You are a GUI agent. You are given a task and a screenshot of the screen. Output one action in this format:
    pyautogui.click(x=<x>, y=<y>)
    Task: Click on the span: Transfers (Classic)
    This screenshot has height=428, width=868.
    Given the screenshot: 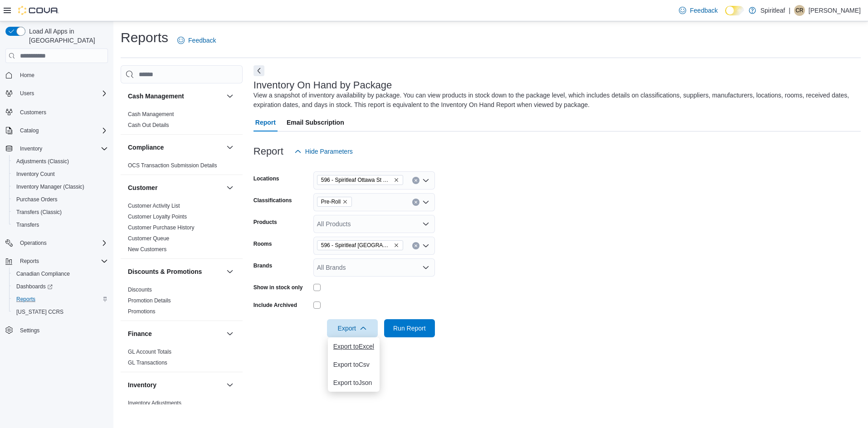 What is the action you would take?
    pyautogui.click(x=39, y=213)
    